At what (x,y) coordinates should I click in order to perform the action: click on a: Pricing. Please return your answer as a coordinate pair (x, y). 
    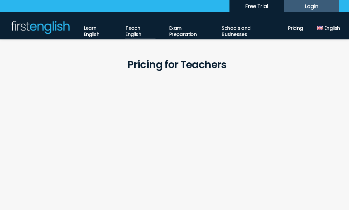
    Looking at the image, I should click on (296, 26).